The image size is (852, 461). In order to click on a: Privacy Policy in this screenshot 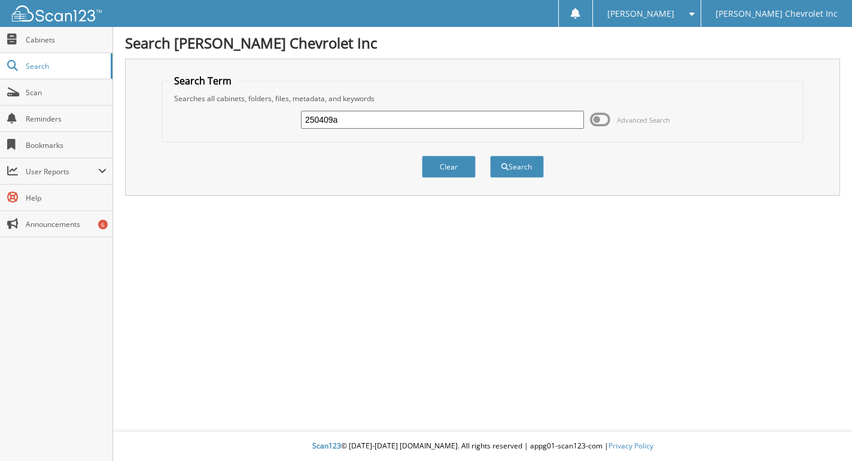, I will do `click(630, 445)`.